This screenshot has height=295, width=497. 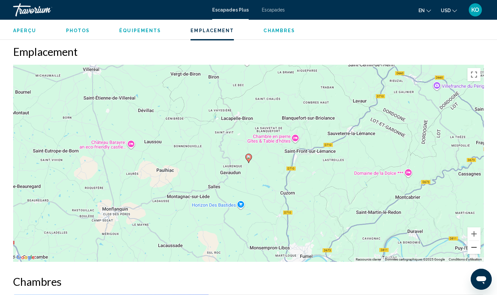 What do you see at coordinates (474, 247) in the screenshot?
I see `button: Zoom arrière` at bounding box center [474, 247].